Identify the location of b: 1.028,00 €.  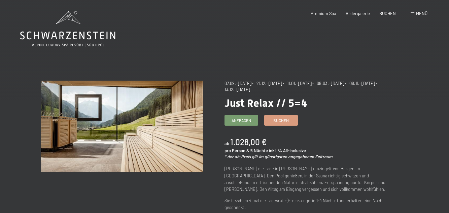
(248, 142).